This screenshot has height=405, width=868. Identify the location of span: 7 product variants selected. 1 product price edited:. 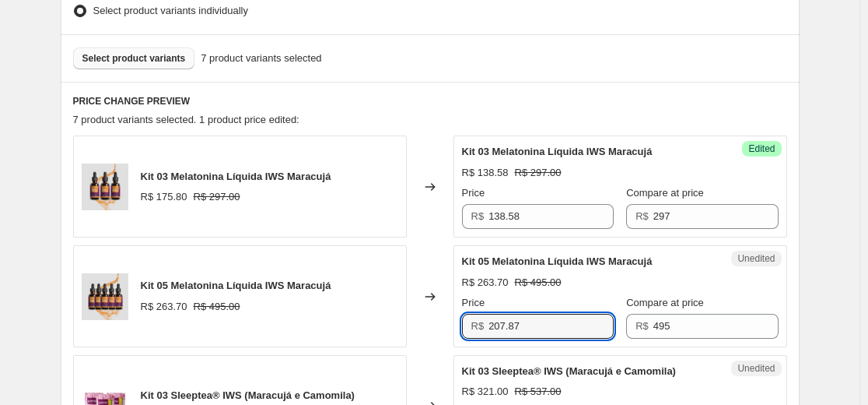
(186, 119).